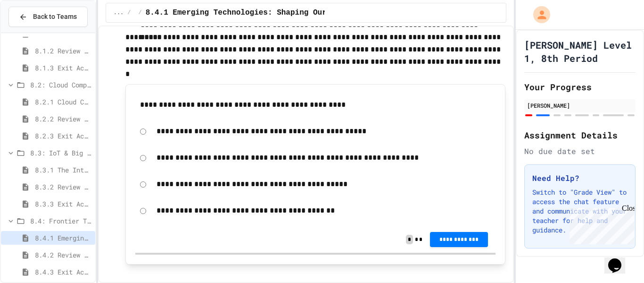 This screenshot has height=283, width=644. Describe the element at coordinates (61, 152) in the screenshot. I see `span: 8.3: IoT & Big Data` at that location.